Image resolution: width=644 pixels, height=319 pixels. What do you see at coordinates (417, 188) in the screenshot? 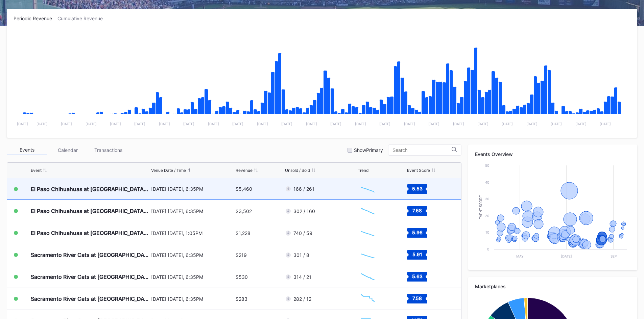
I see `text: 5.53` at bounding box center [417, 188].